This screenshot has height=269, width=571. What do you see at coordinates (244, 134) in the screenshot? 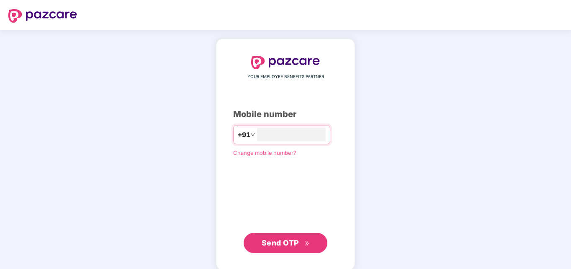
I see `span: +91` at bounding box center [244, 134].